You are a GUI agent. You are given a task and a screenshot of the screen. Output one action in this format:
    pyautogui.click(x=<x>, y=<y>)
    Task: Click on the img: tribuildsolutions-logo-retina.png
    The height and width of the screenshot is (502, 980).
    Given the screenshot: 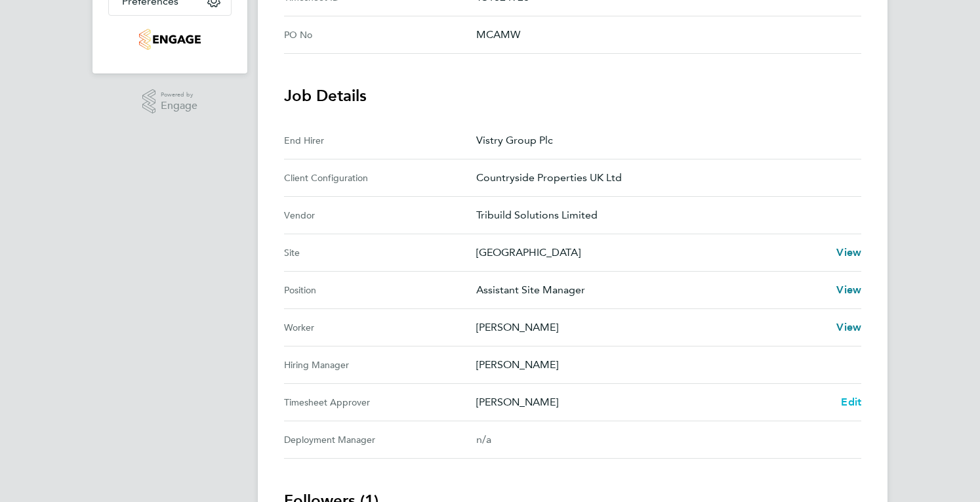 What is the action you would take?
    pyautogui.click(x=169, y=40)
    